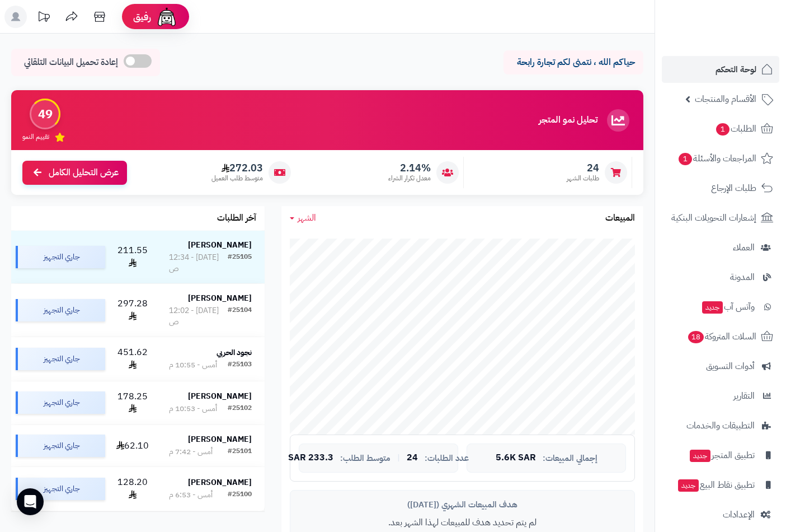 The width and height of the screenshot is (786, 532). What do you see at coordinates (71, 62) in the screenshot?
I see `span: إعادة تحميل البيانات التلقائي` at bounding box center [71, 62].